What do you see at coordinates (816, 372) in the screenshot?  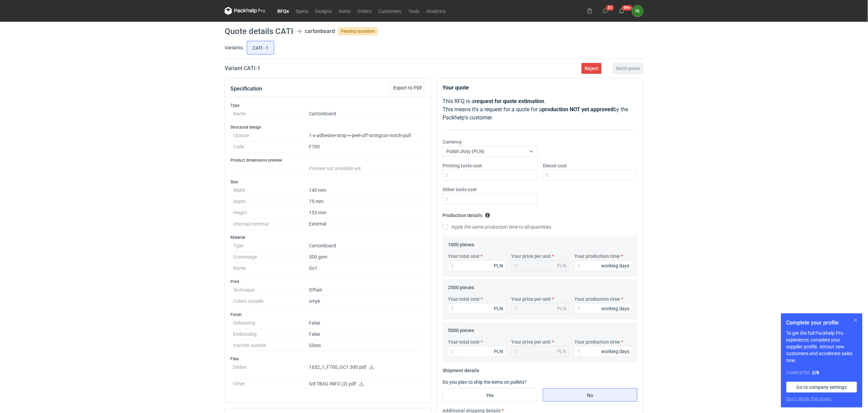 I see `strong: 2 / 8` at bounding box center [816, 372].